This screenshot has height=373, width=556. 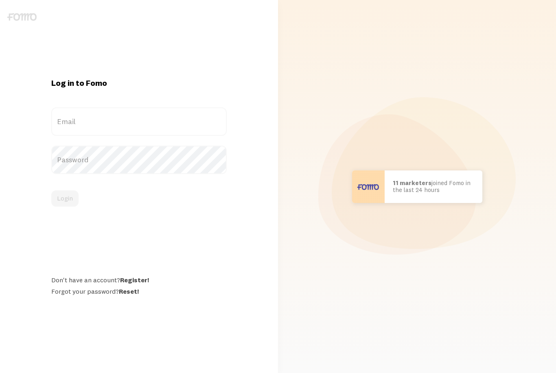 I want to click on img: fomo-logo-gray-b99e0e8ada9f9040e2984d0d95b3b12da0074ffd48d1e5cb62ac37fc77b0b268.svg, so click(x=22, y=17).